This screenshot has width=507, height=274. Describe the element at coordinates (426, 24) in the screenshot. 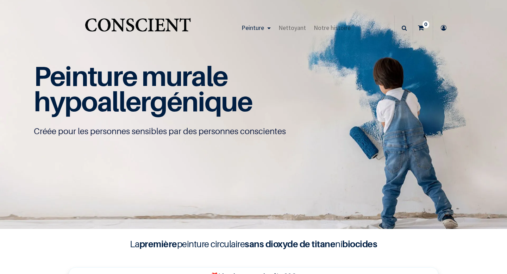

I see `sup: 0` at that location.